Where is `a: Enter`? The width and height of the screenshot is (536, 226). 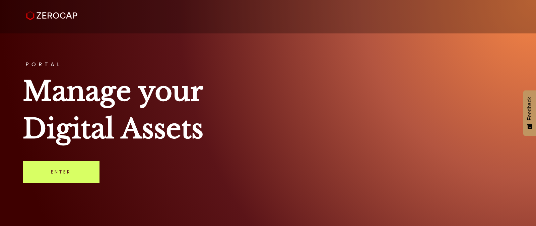
a: Enter is located at coordinates (61, 172).